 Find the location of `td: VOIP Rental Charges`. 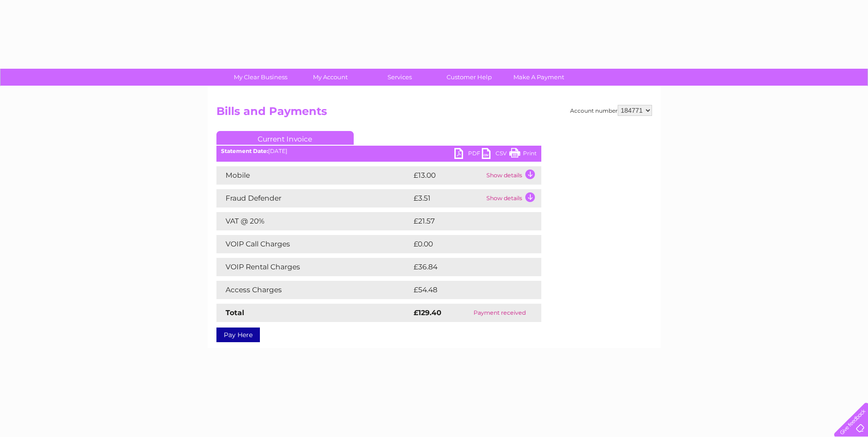

td: VOIP Rental Charges is located at coordinates (314, 267).